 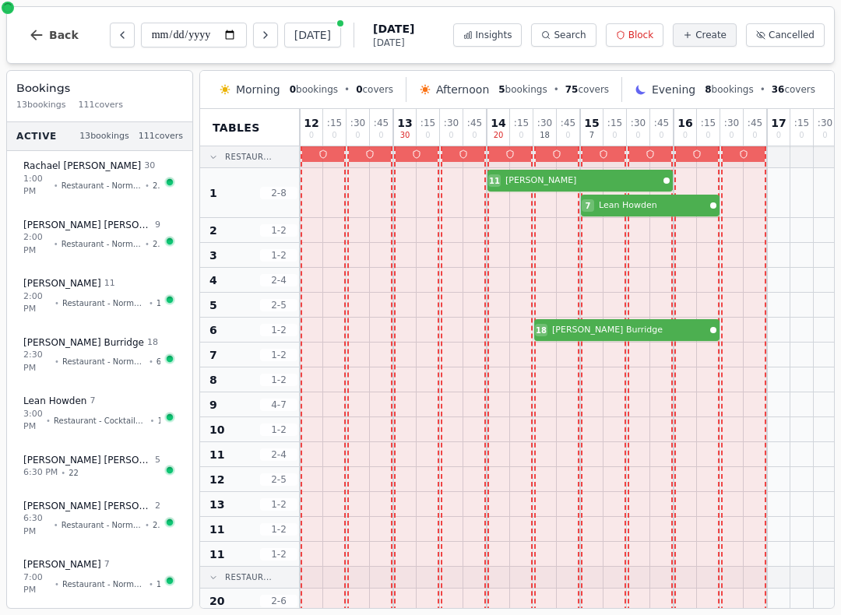 What do you see at coordinates (311, 123) in the screenshot?
I see `span: 12` at bounding box center [311, 123].